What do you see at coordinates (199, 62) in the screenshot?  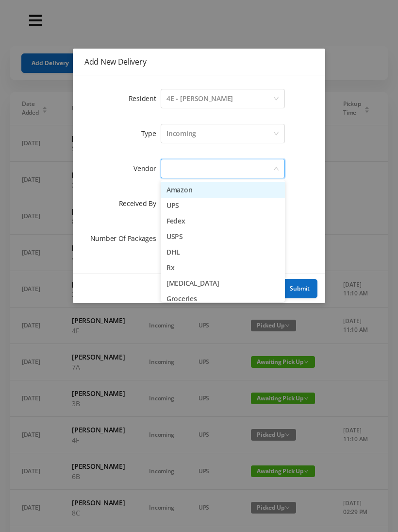 I see `div: Add New Delivery` at bounding box center [199, 62].